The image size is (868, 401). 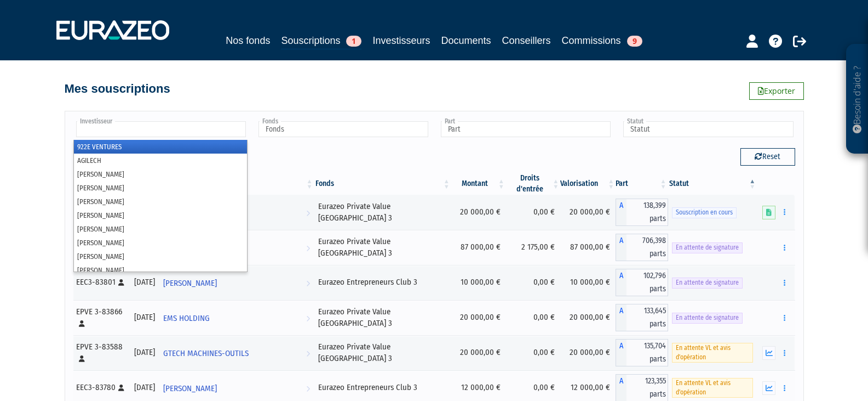 I want to click on div: EEC3-83801, so click(x=101, y=282).